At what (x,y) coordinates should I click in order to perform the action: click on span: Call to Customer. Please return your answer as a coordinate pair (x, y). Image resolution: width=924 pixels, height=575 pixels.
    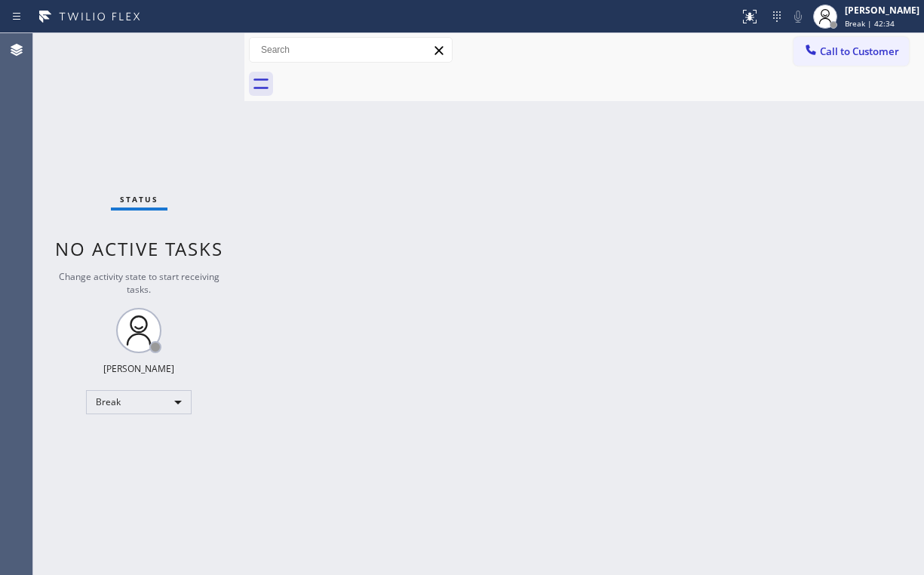
    Looking at the image, I should click on (859, 52).